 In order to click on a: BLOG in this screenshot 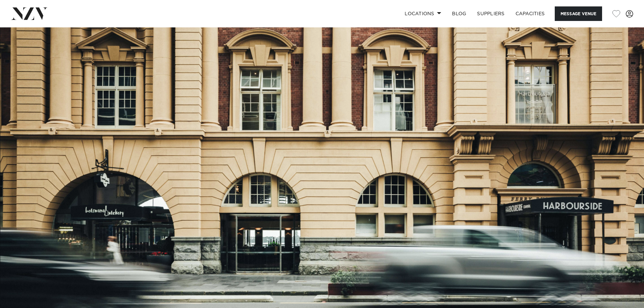, I will do `click(459, 13)`.